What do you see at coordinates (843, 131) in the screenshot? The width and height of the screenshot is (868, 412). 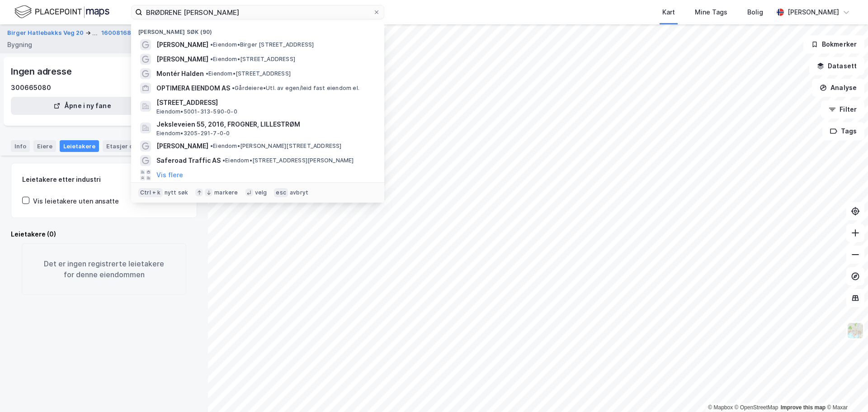 I see `button: Tags` at bounding box center [843, 131].